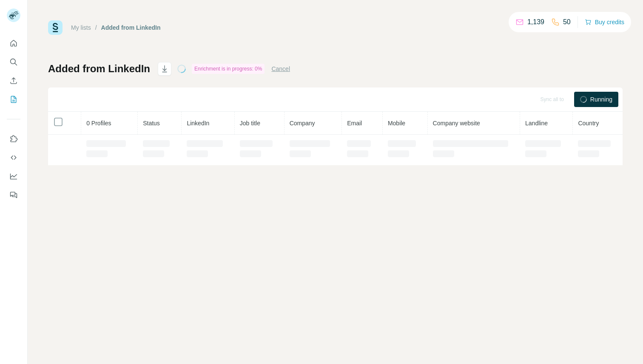  What do you see at coordinates (13, 62) in the screenshot?
I see `button: Search` at bounding box center [13, 62].